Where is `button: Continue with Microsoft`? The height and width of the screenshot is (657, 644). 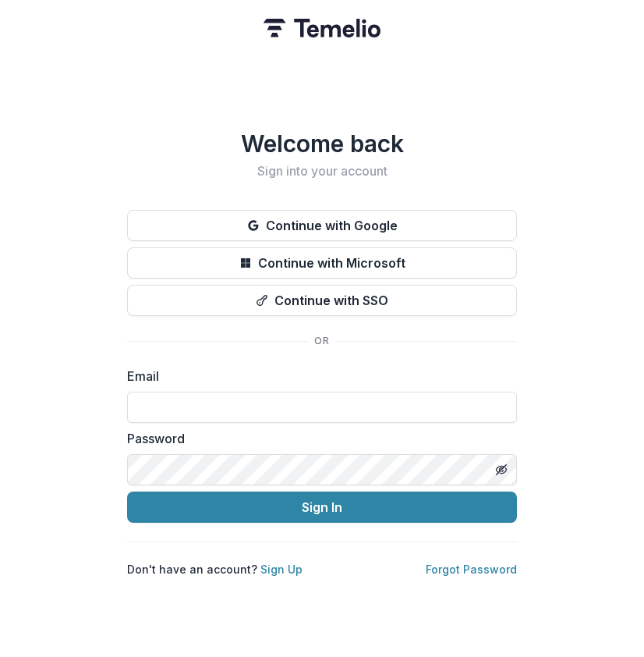
button: Continue with Microsoft is located at coordinates (322, 263).